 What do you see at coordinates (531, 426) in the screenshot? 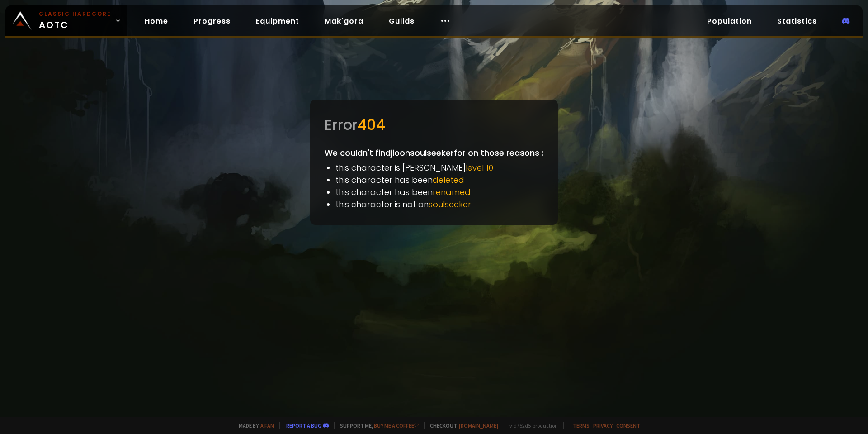
I see `span: v. d752d5 - production` at bounding box center [531, 426].